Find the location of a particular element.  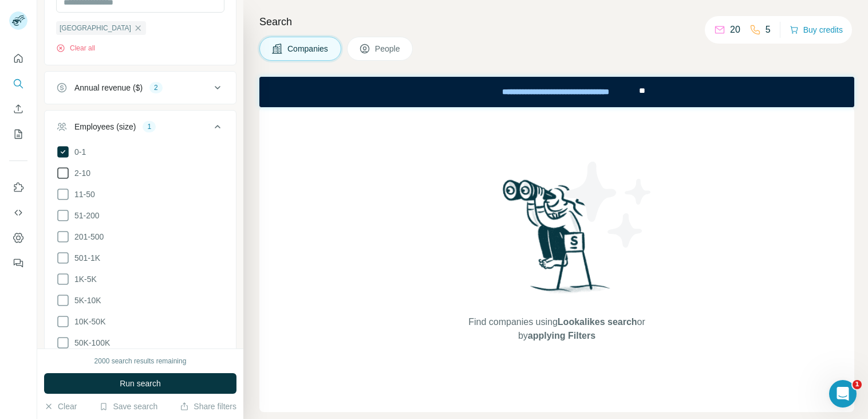

div: 1 is located at coordinates (149, 126).